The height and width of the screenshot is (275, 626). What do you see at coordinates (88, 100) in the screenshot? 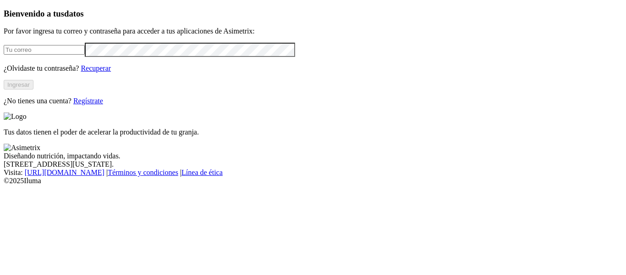
I see `a: Regístrate` at bounding box center [88, 100].